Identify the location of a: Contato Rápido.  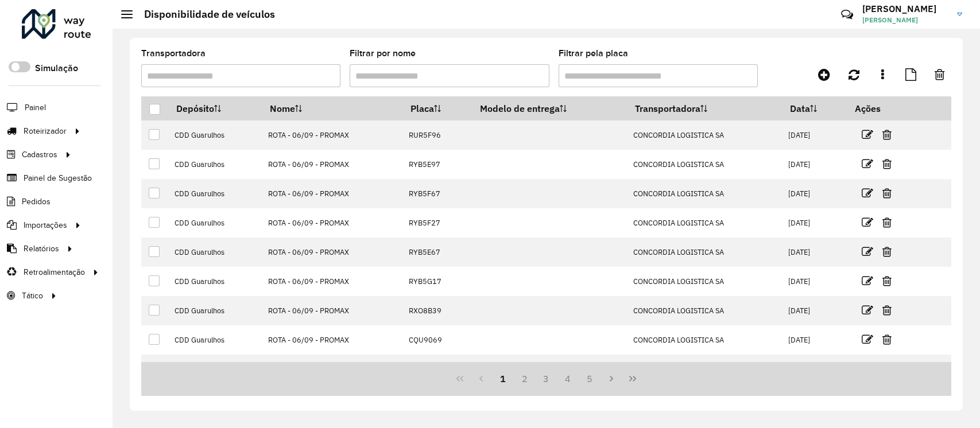
(847, 15).